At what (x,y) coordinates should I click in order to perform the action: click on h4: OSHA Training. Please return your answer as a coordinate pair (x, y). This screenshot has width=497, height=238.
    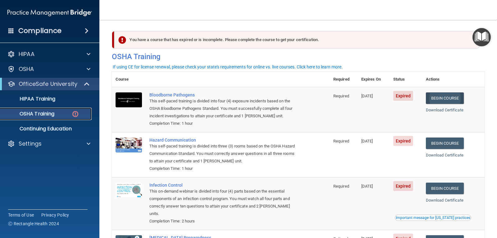
    Looking at the image, I should click on (298, 57).